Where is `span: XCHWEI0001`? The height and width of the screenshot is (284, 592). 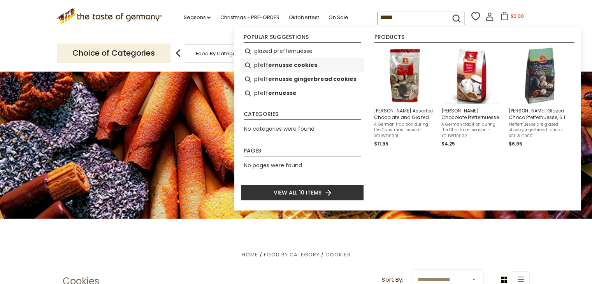 span: XCHWEI0001 is located at coordinates (404, 136).